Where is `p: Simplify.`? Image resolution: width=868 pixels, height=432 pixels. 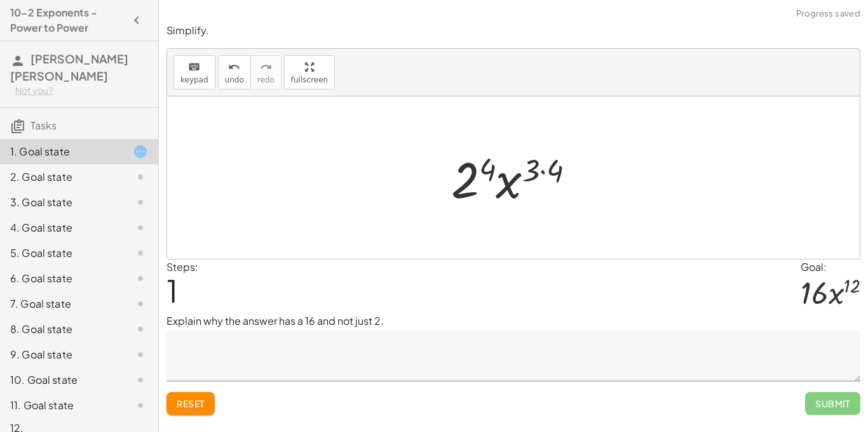
p: Simplify. is located at coordinates (514, 30).